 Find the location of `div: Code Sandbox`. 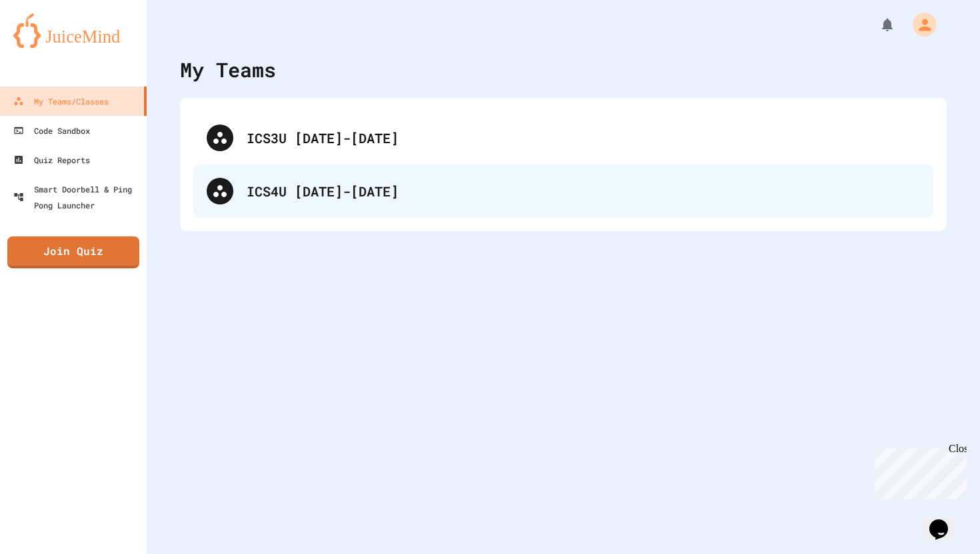

div: Code Sandbox is located at coordinates (51, 131).